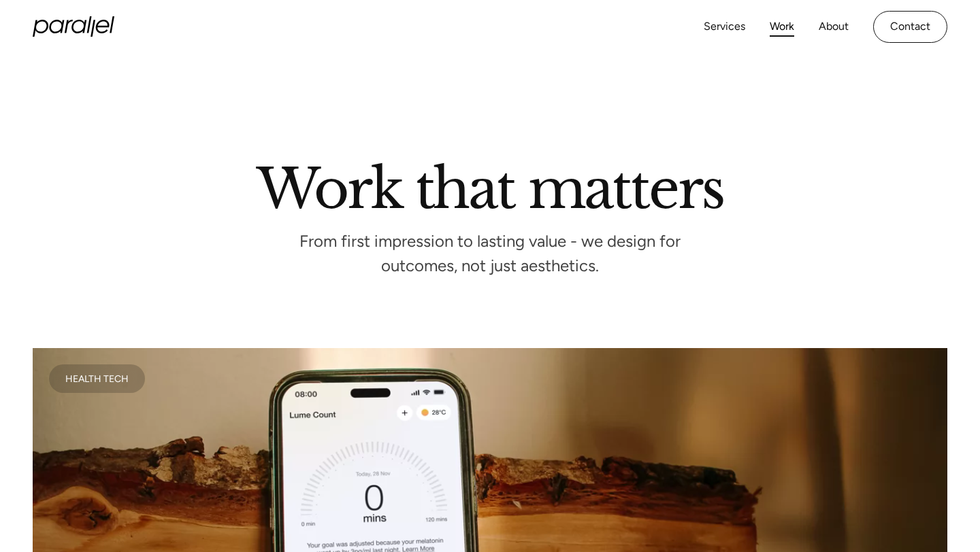  Describe the element at coordinates (909, 27) in the screenshot. I see `a: Contact` at that location.